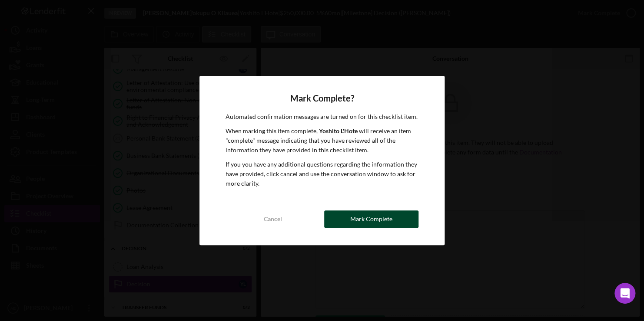 The height and width of the screenshot is (321, 644). I want to click on p: If you you have any additional questions regarding the information they have provided, click canc..., so click(322, 174).